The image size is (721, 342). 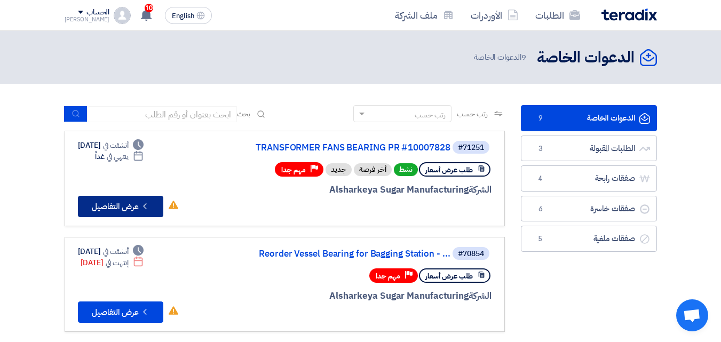 I want to click on span: English, so click(x=183, y=16).